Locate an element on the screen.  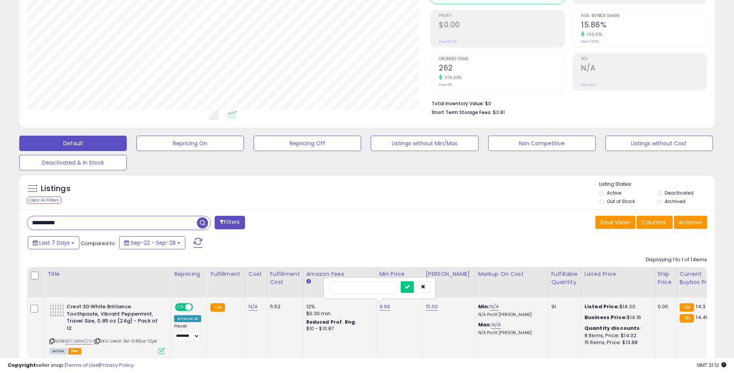
span: Last 7 Days is located at coordinates (54, 243).